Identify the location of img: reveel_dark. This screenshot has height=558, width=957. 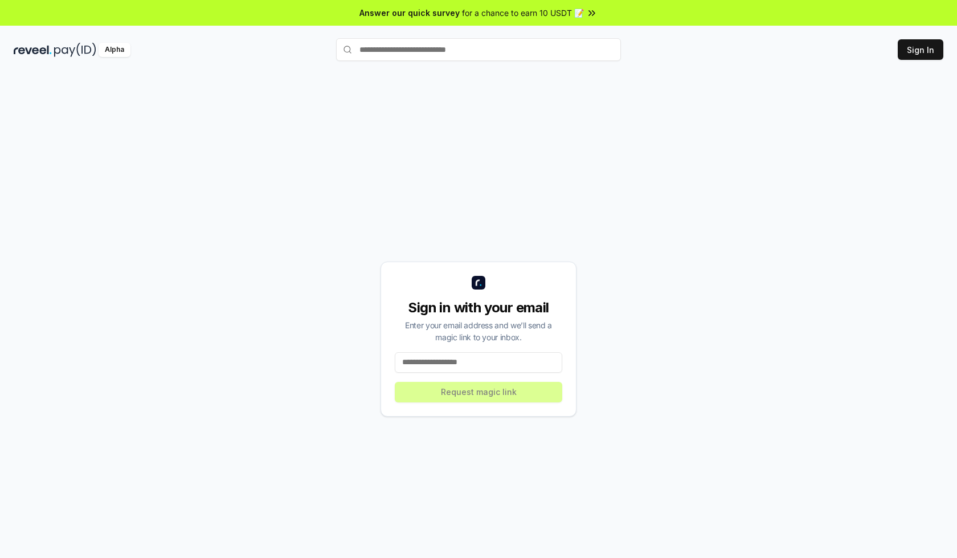
(32, 50).